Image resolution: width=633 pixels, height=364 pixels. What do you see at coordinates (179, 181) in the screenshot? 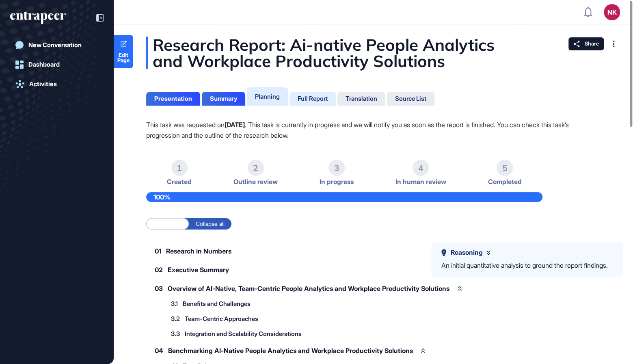
I see `span: Created` at bounding box center [179, 181].